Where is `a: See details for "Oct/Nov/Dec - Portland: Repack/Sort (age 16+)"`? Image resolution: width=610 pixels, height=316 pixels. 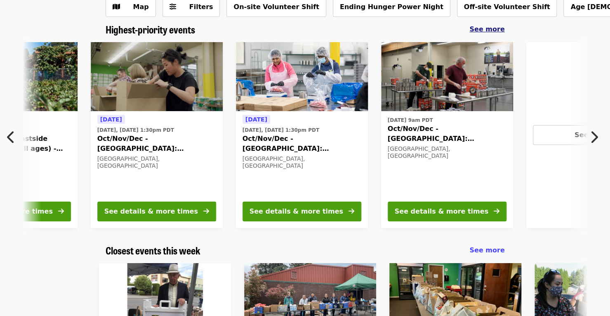
a: See details for "Oct/Nov/Dec - Portland: Repack/Sort (age 16+)" is located at coordinates (447, 135).